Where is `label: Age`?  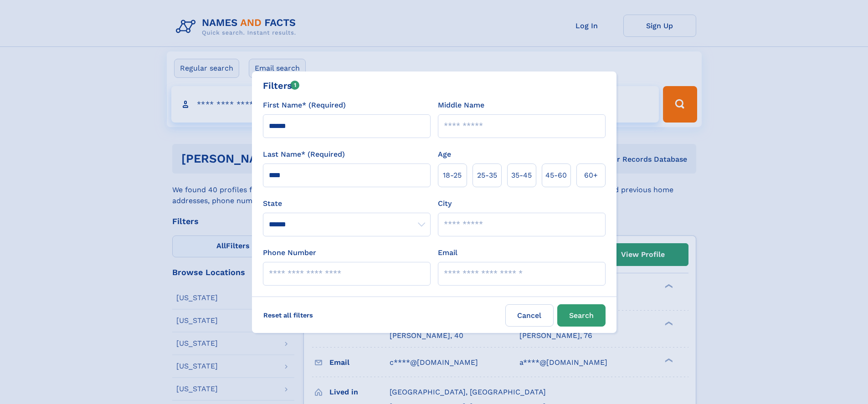 label: Age is located at coordinates (444, 155).